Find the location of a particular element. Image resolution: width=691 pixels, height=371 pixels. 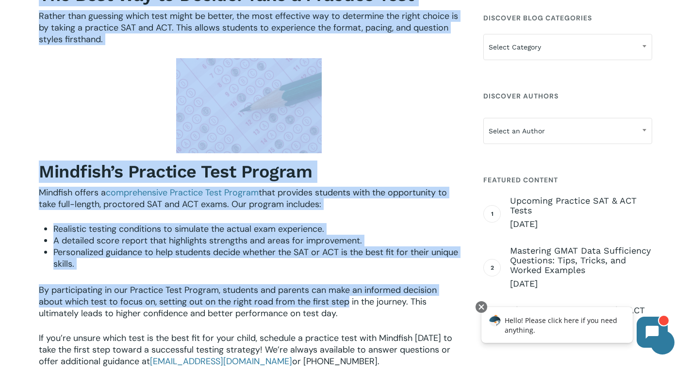

span: Hello! Please click here if you need anything. is located at coordinates (90, 26).